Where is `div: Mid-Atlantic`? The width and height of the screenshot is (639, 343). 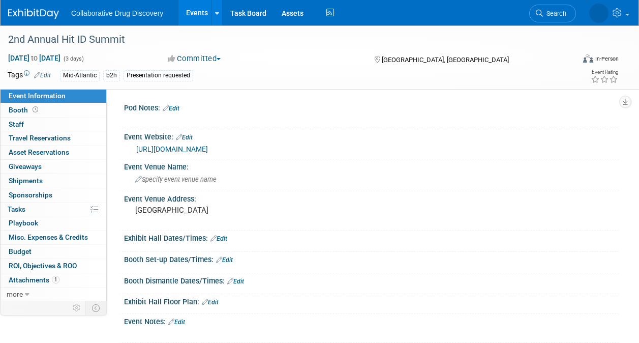
div: Mid-Atlantic is located at coordinates (80, 75).